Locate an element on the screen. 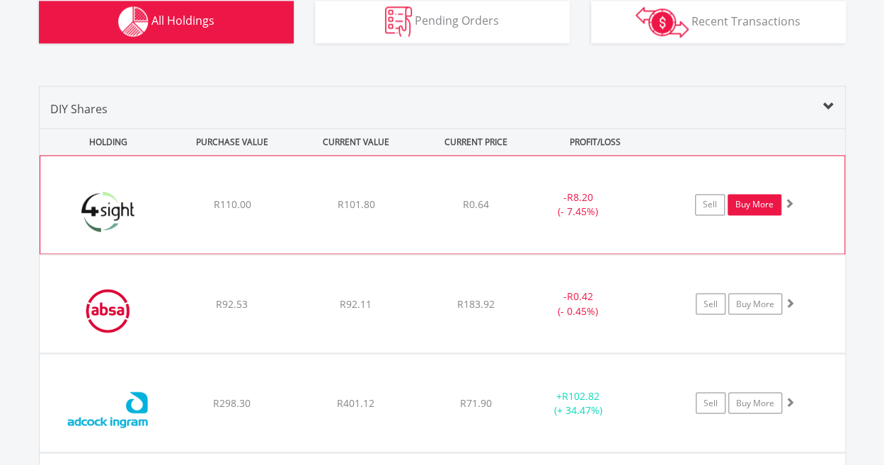 This screenshot has width=884, height=465. button: Pending Orders is located at coordinates (442, 22).